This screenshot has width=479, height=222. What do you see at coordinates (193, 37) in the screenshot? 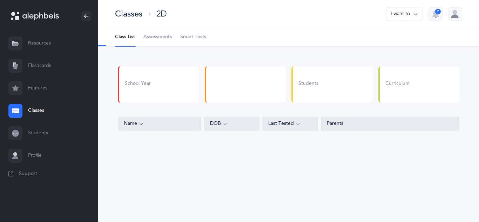
I see `span: Smart Tests` at bounding box center [193, 37].